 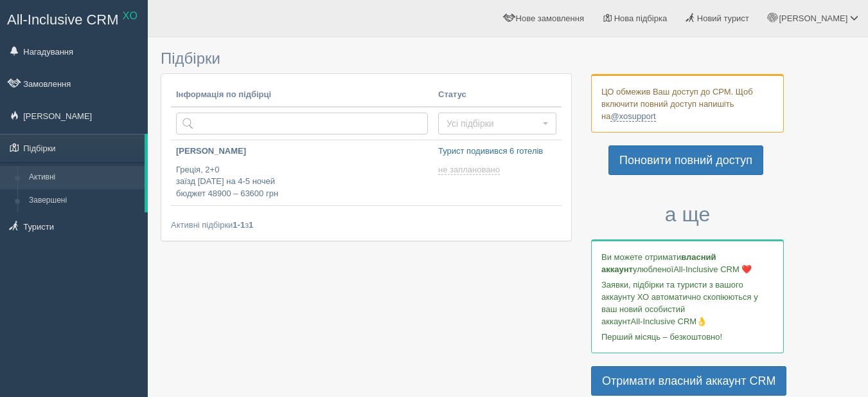 What do you see at coordinates (493, 123) in the screenshot?
I see `span: Усі підбірки` at bounding box center [493, 123].